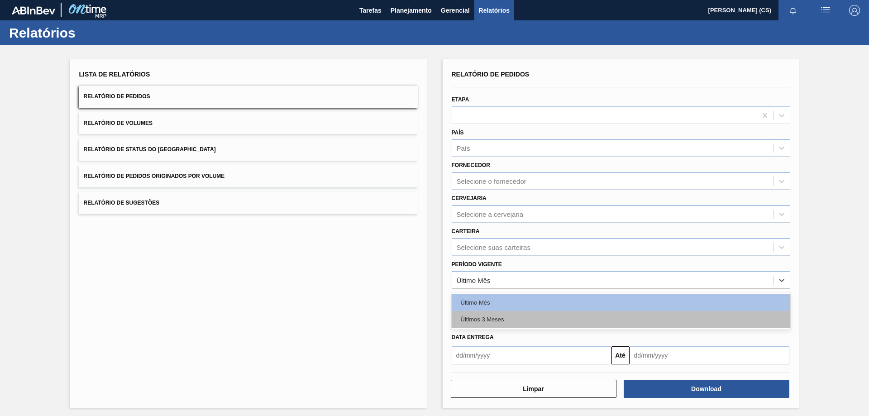 The height and width of the screenshot is (416, 869). Describe the element at coordinates (460, 100) in the screenshot. I see `label: Etapa` at that location.